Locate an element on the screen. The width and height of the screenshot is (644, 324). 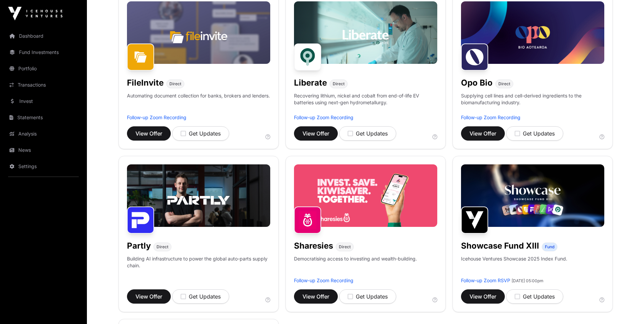
img: Partly-Banner.jpg is located at coordinates (199, 196).